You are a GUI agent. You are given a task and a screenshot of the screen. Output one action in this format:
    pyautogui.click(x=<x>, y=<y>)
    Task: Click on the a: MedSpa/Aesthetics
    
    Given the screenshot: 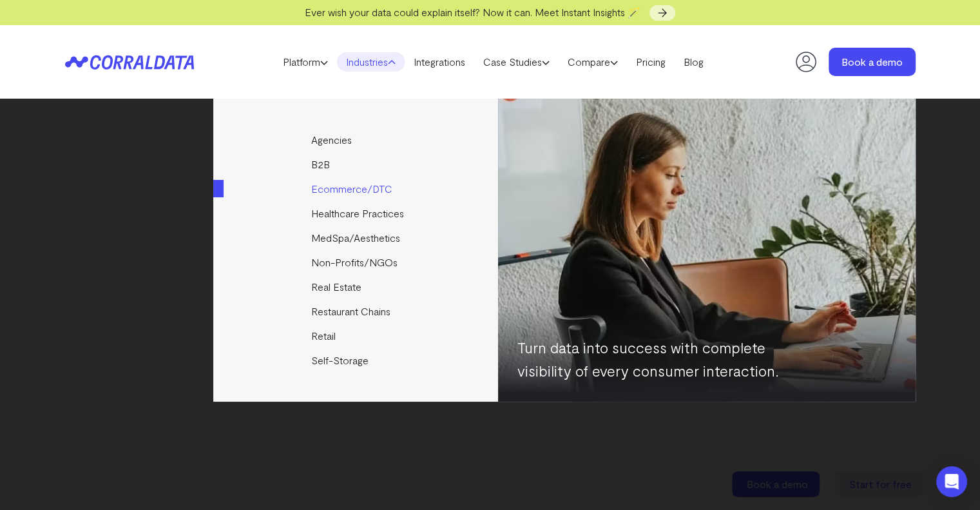 What is the action you would take?
    pyautogui.click(x=356, y=238)
    